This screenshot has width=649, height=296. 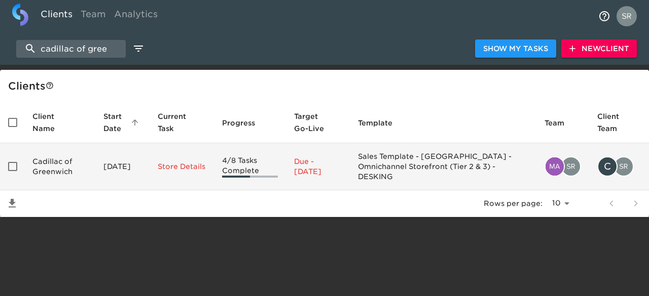 What do you see at coordinates (560, 123) in the screenshot?
I see `span: Team` at bounding box center [560, 123].